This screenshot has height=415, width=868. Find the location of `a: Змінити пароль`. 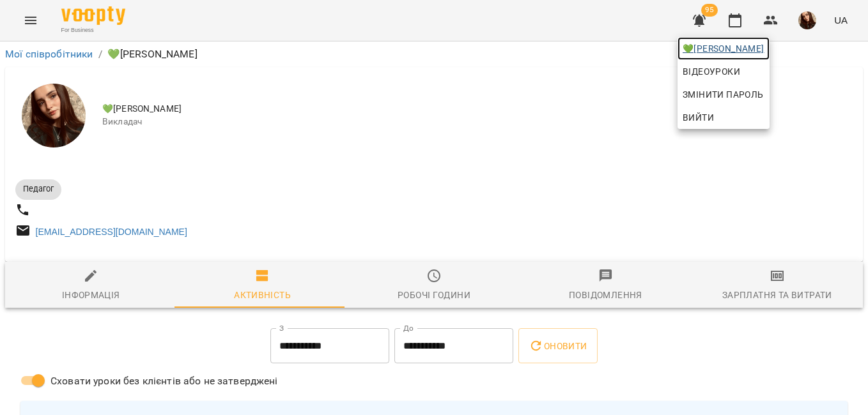

a: Змінити пароль is located at coordinates (724, 94).